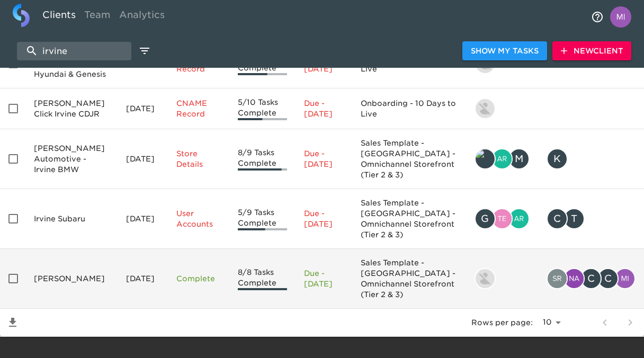  I want to click on p: CNAME Record, so click(198, 109).